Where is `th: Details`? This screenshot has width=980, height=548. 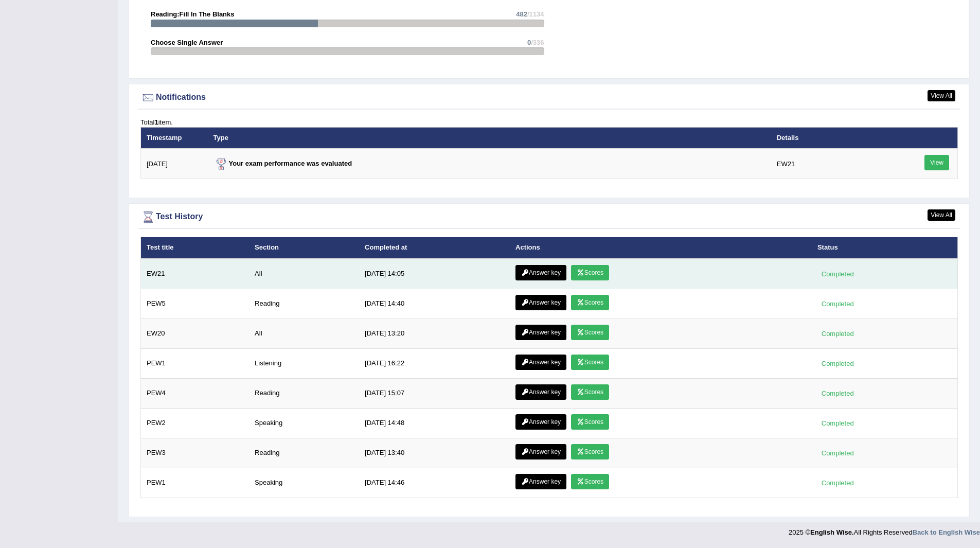 th: Details is located at coordinates (833, 138).